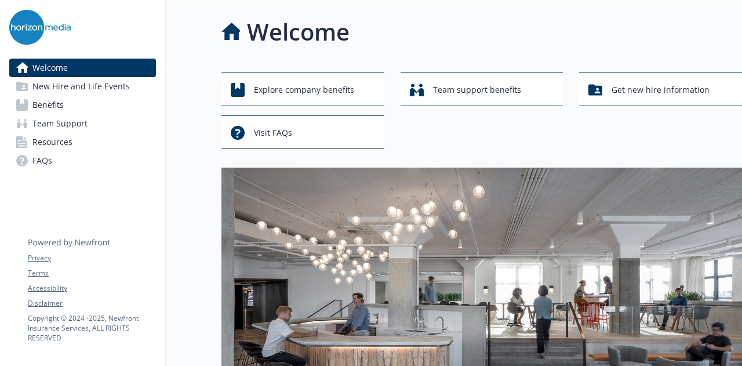 The image size is (742, 366). I want to click on span: Get new hire information, so click(661, 90).